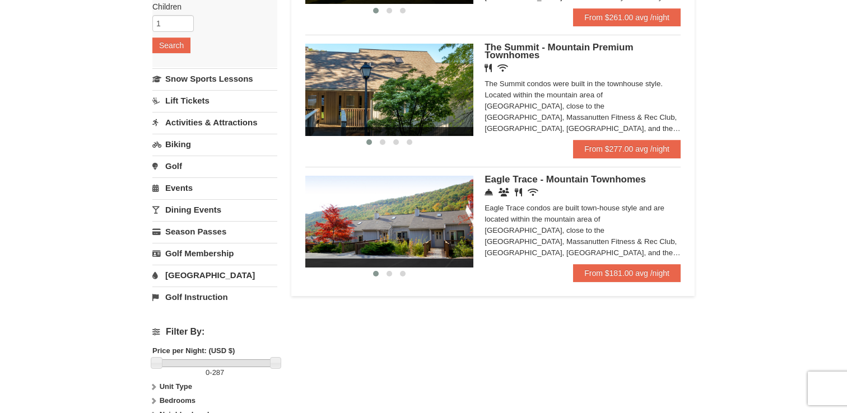 The width and height of the screenshot is (847, 413). Describe the element at coordinates (214, 297) in the screenshot. I see `a: Golf Instruction` at that location.